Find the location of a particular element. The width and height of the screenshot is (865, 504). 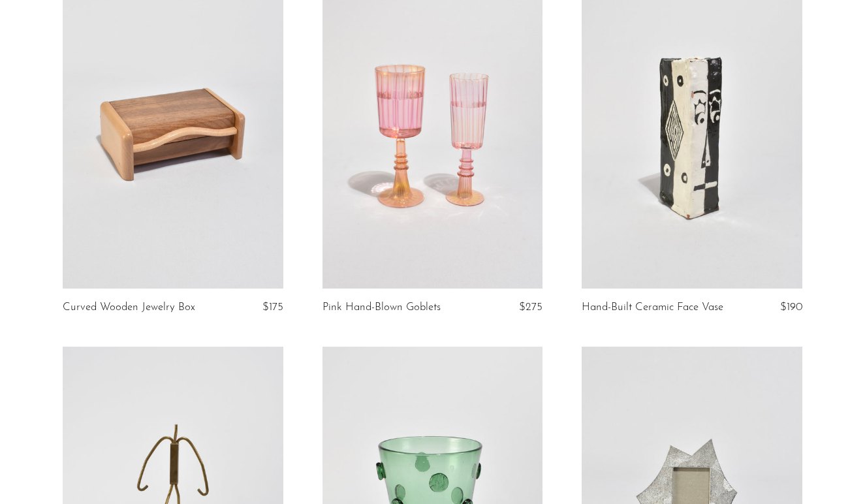

span: $175 is located at coordinates (273, 307).